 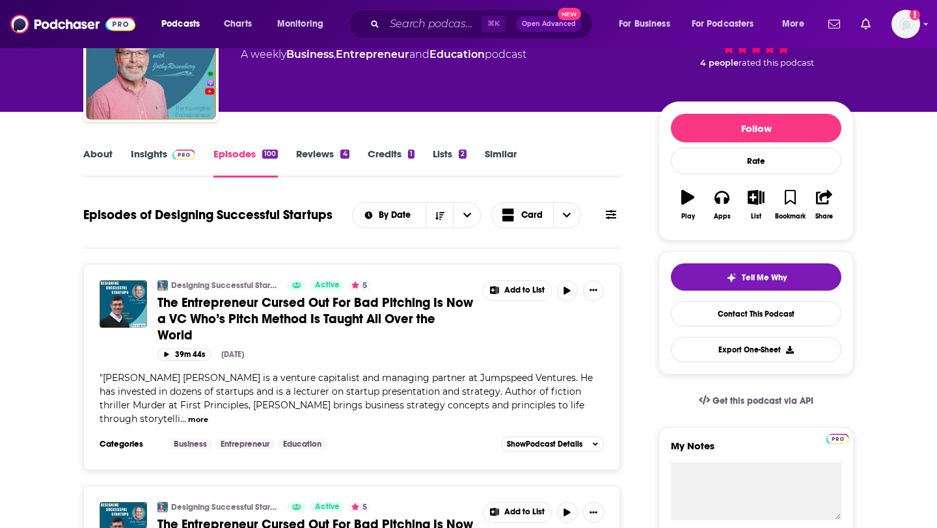 I want to click on button: Play, so click(x=688, y=205).